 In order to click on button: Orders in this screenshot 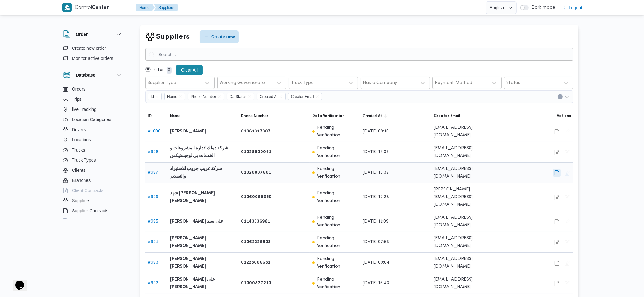, I will do `click(93, 89)`.